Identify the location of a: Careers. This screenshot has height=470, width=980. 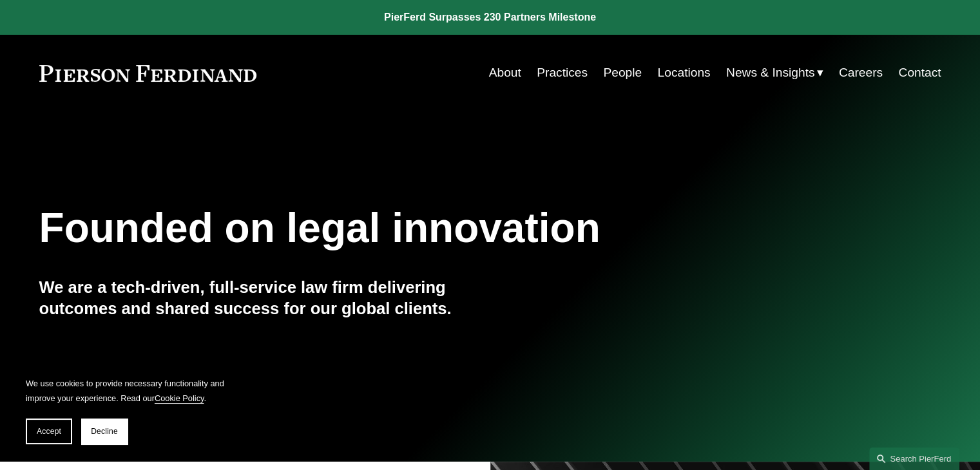
(861, 73).